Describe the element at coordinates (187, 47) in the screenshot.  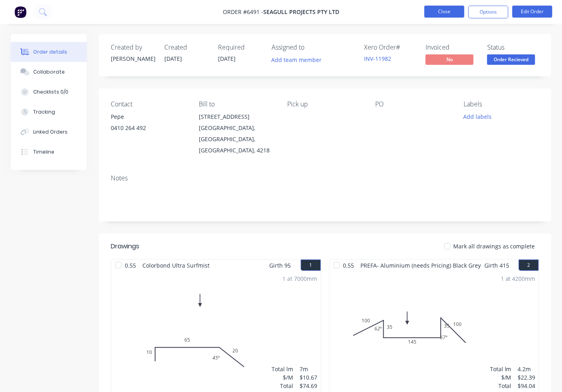
I see `div: Created` at that location.